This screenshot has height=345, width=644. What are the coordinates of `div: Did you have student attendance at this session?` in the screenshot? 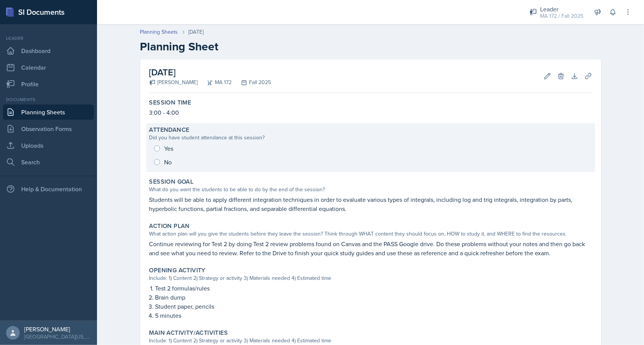 It's located at (371, 138).